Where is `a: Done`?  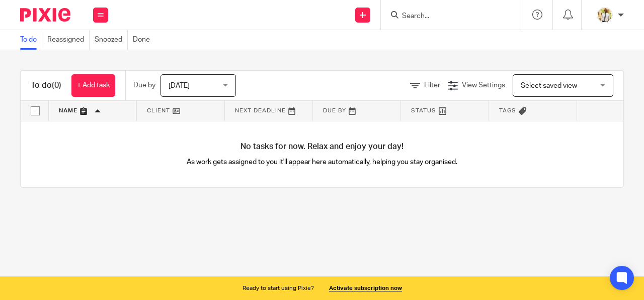 a: Done is located at coordinates (144, 39).